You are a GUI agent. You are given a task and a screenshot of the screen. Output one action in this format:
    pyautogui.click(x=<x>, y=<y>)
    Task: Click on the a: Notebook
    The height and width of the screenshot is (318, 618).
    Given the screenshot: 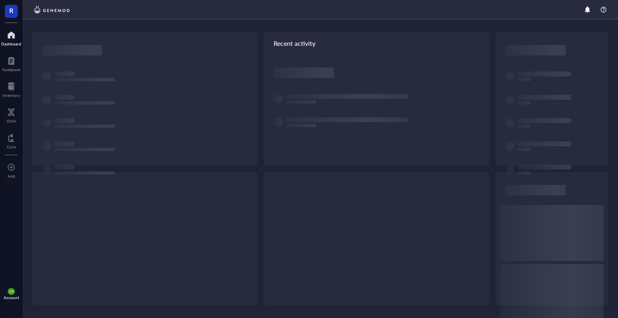 What is the action you would take?
    pyautogui.click(x=11, y=63)
    